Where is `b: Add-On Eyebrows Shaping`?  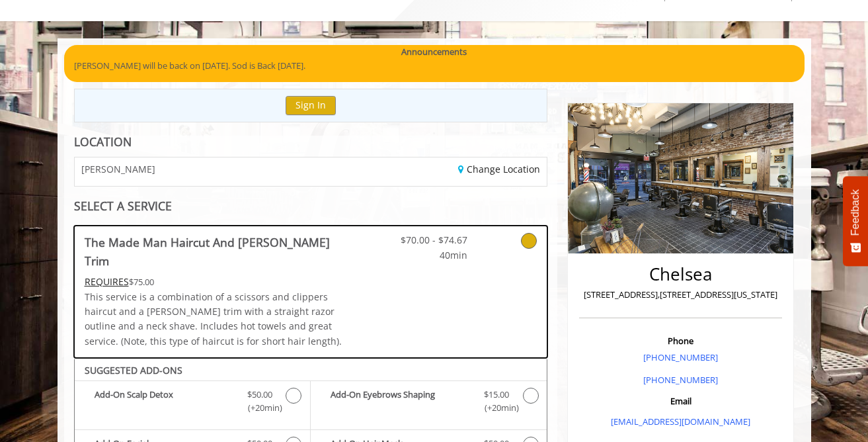 b: Add-On Eyebrows Shaping is located at coordinates (401, 401).